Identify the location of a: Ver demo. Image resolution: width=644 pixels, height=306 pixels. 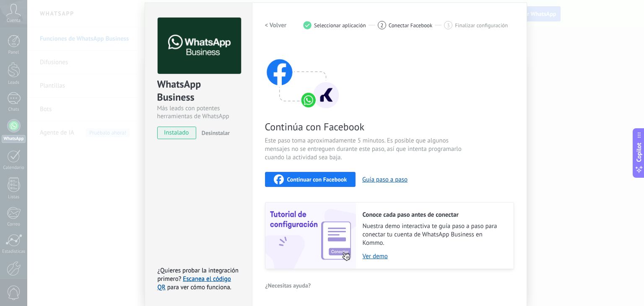
(434, 256).